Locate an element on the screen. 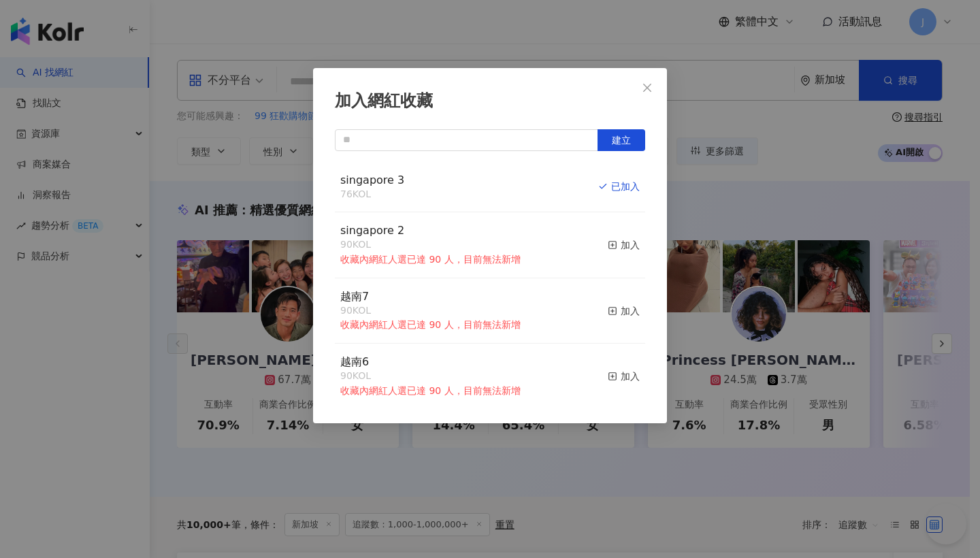 This screenshot has width=980, height=558. div: 已加入 is located at coordinates (619, 187).